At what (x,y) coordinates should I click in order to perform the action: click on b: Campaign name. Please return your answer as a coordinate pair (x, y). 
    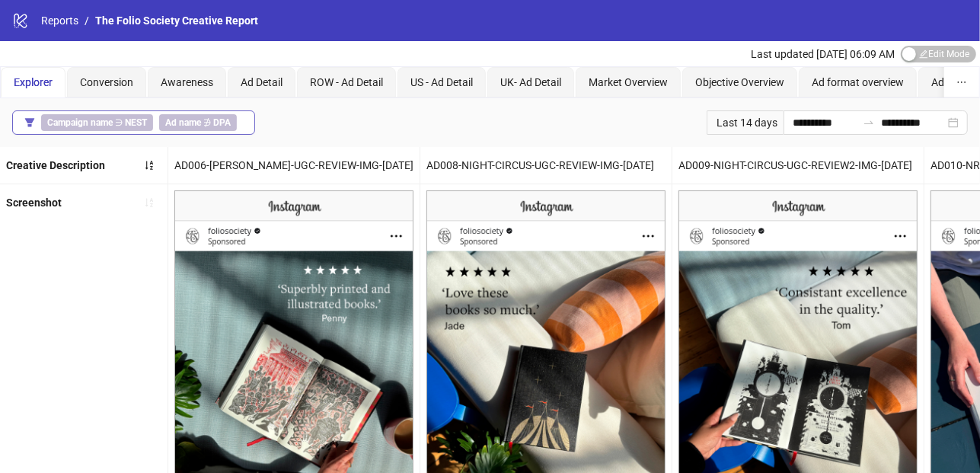
    Looking at the image, I should click on (80, 123).